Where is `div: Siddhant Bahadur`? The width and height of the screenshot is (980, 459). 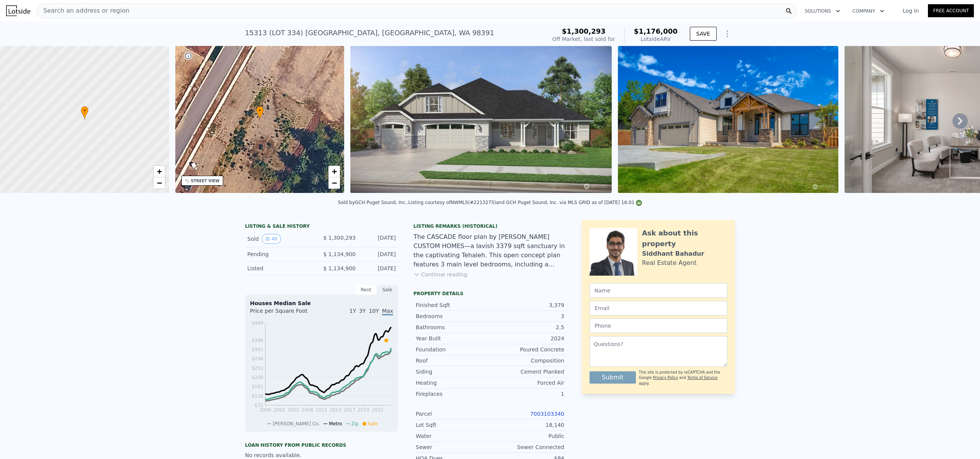 div: Siddhant Bahadur is located at coordinates (673, 254).